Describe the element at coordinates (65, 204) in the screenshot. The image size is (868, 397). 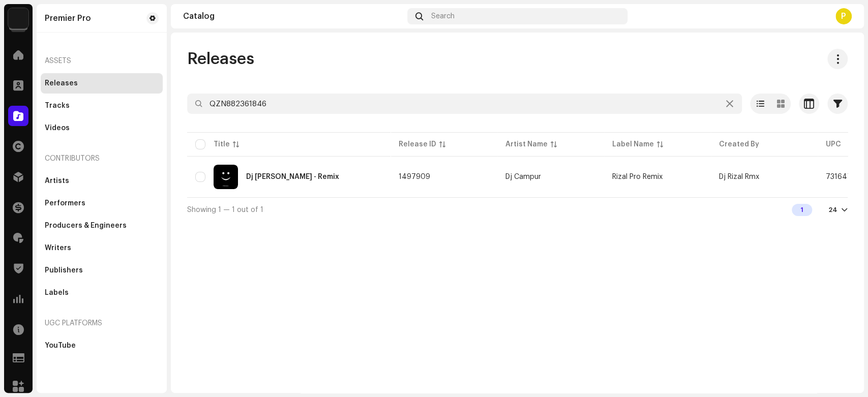
I see `div: Performers` at that location.